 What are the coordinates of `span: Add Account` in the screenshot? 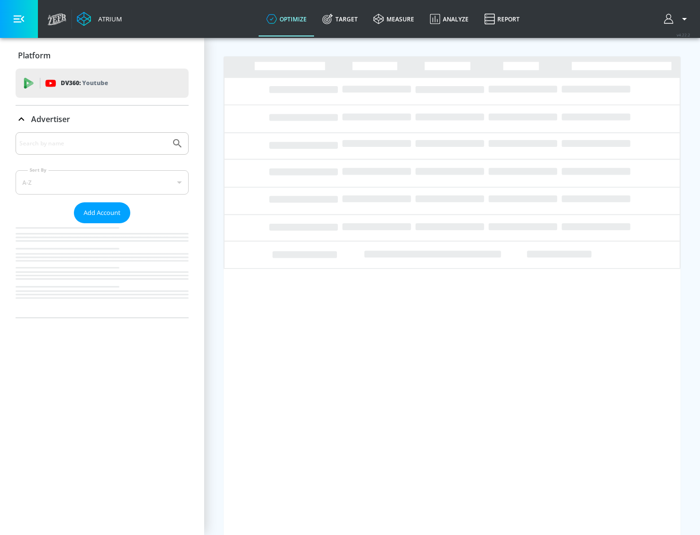 It's located at (102, 213).